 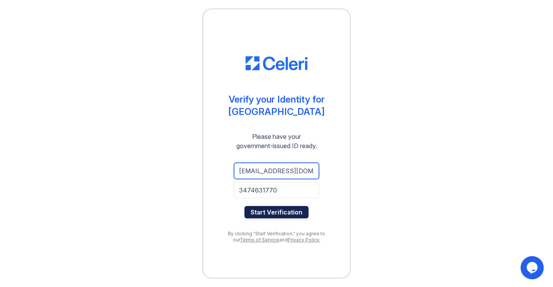 I want to click on a: Privacy Policy., so click(x=304, y=240).